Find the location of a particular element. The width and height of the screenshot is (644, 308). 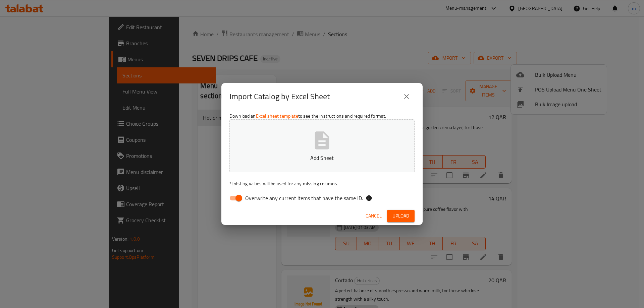

span: Cancel is located at coordinates (374, 216).